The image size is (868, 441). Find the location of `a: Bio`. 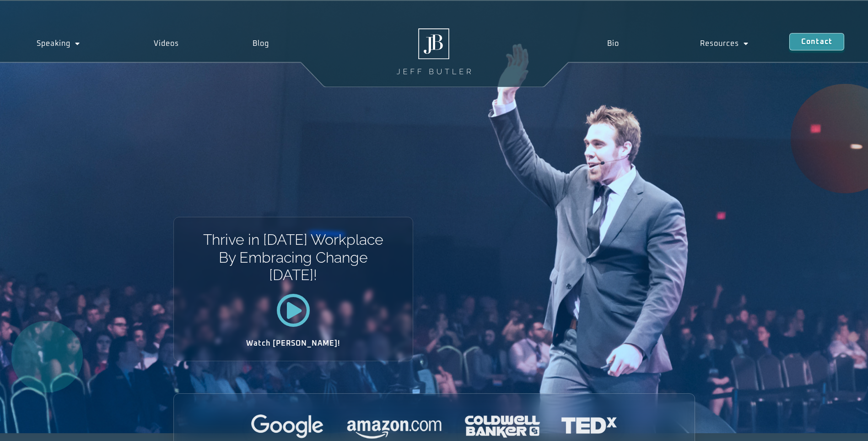

a: Bio is located at coordinates (613, 43).